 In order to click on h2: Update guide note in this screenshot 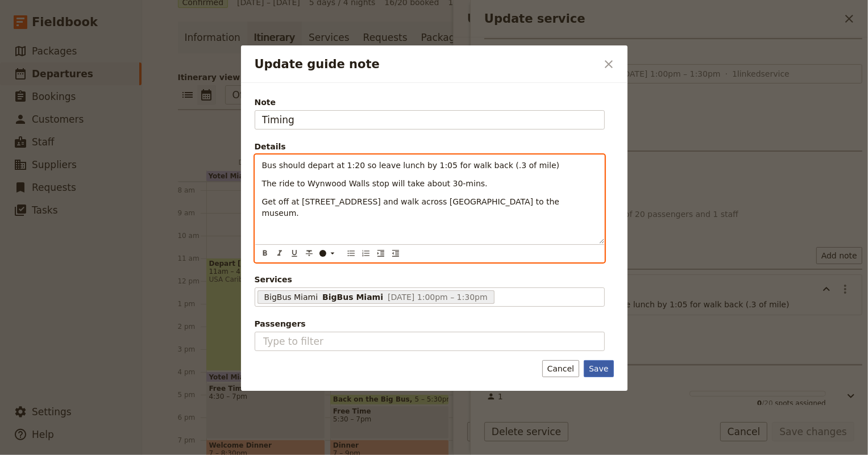, I will do `click(426, 64)`.